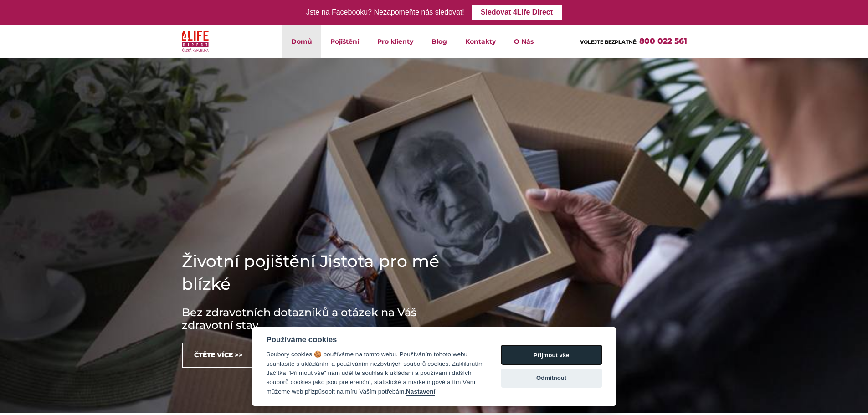 This screenshot has width=868, height=415. I want to click on div: Soubory cookies 🍪 používáme na tomto webu. Používáním tohoto webu souhlasíte s ukládáním a použív..., so click(375, 373).